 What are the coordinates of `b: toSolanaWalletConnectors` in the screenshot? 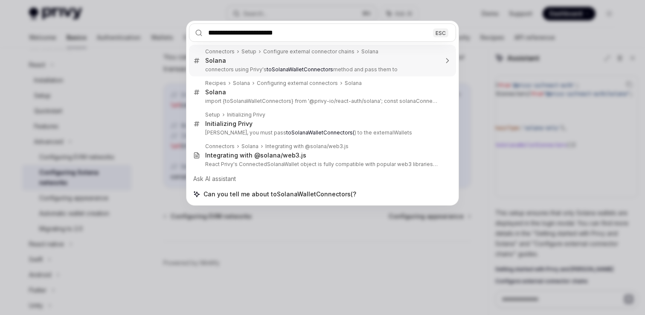 It's located at (300, 69).